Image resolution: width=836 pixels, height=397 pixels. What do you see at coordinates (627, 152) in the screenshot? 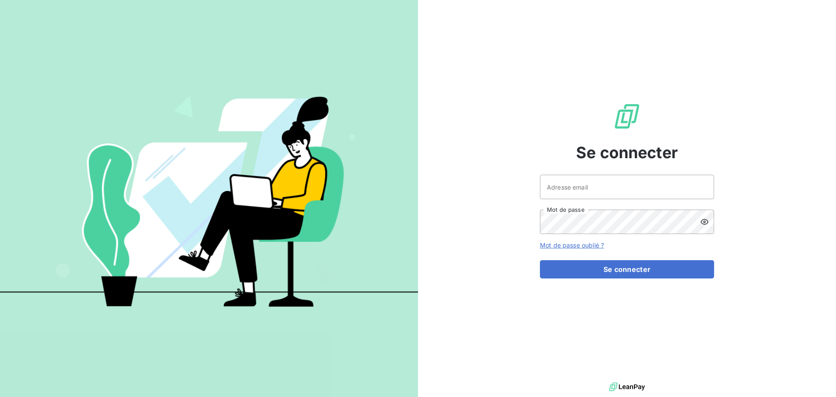
I see `span: Se connecter` at bounding box center [627, 152].